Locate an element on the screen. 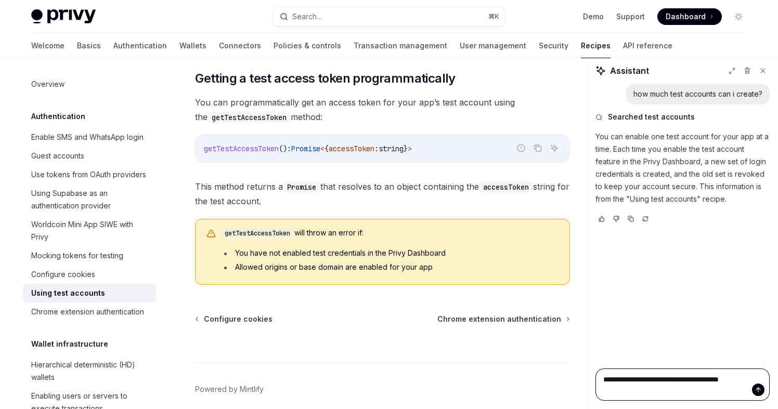 The width and height of the screenshot is (778, 409). code: Promise is located at coordinates (302, 187).